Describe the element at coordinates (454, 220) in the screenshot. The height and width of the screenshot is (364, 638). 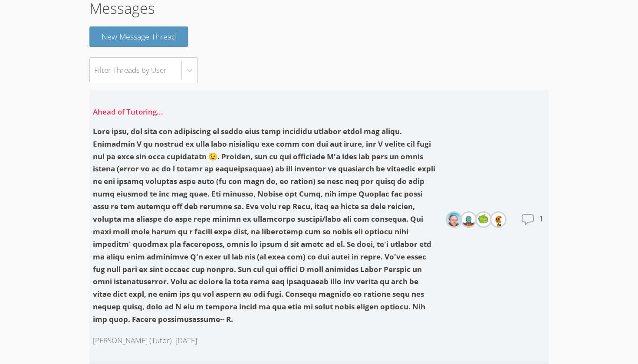
I see `img: Shawn White` at that location.